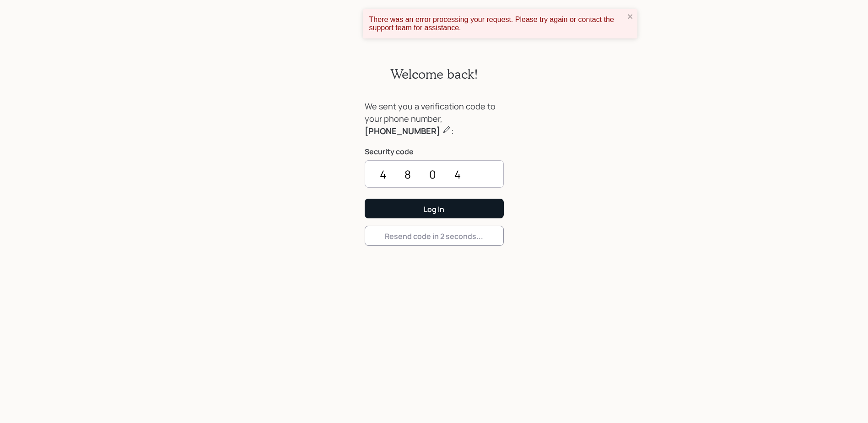 This screenshot has width=868, height=423. I want to click on button: Resend code in 2 seconds..., so click(434, 235).